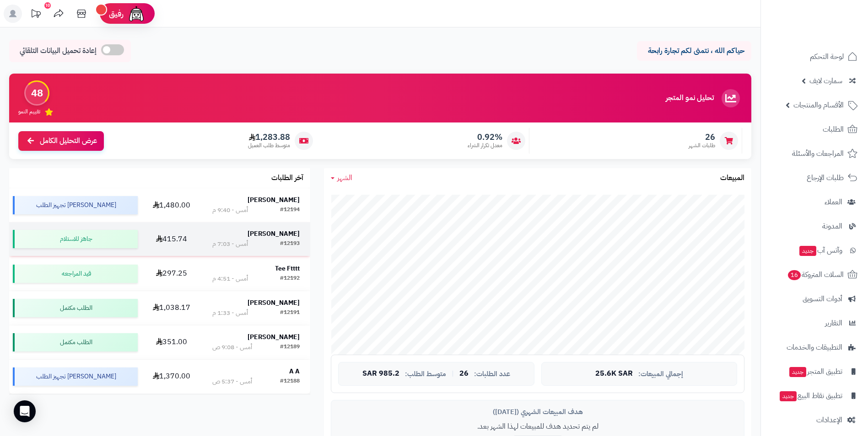  Describe the element at coordinates (58, 51) in the screenshot. I see `span: إعادة تحميل البيانات التلقائي` at that location.